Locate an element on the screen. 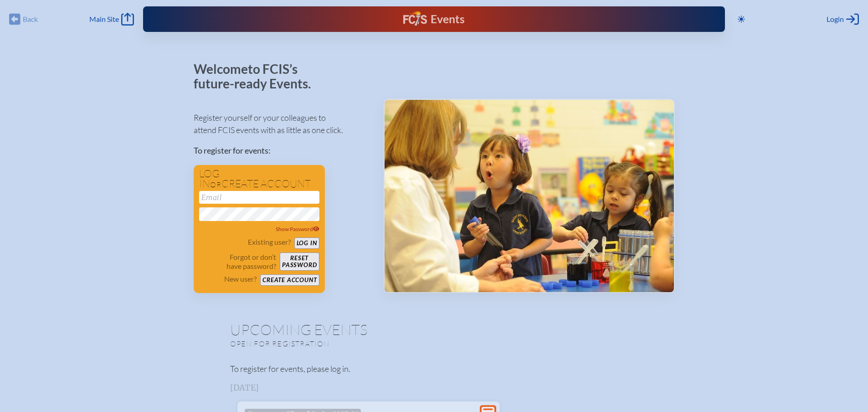  p: To register for events: is located at coordinates (281, 150).